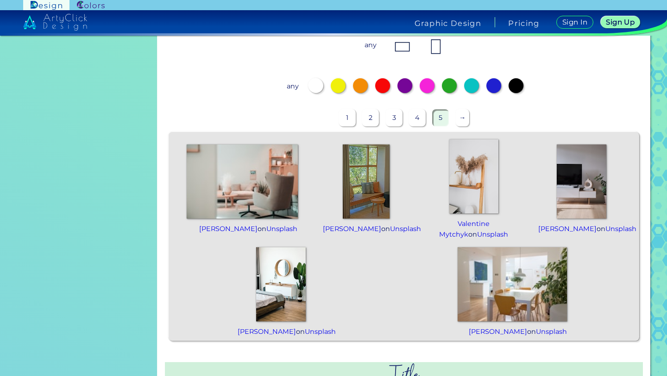 This screenshot has height=376, width=667. What do you see at coordinates (512, 284) in the screenshot?
I see `img: photo-1630184604932-665d42cfcc69` at bounding box center [512, 284].